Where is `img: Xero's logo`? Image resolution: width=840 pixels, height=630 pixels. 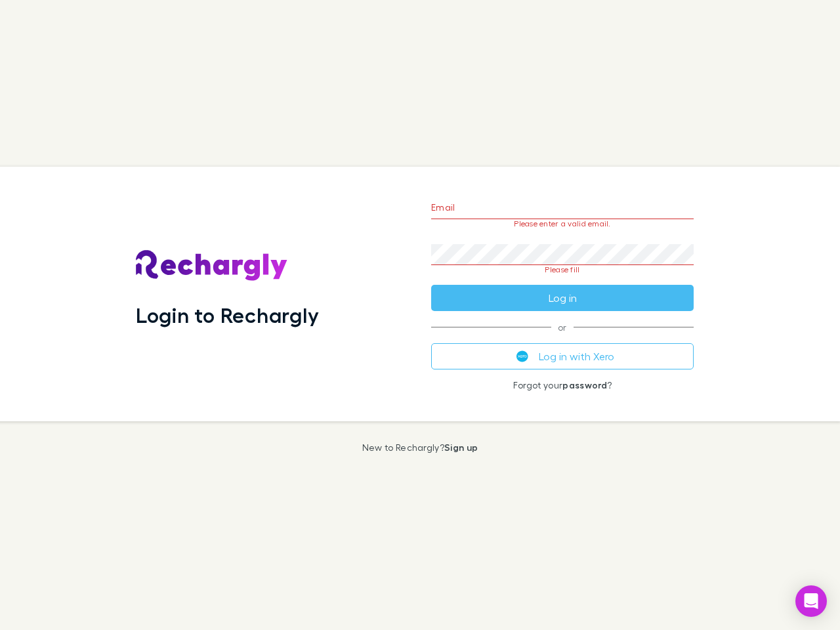 img: Xero's logo is located at coordinates (522, 356).